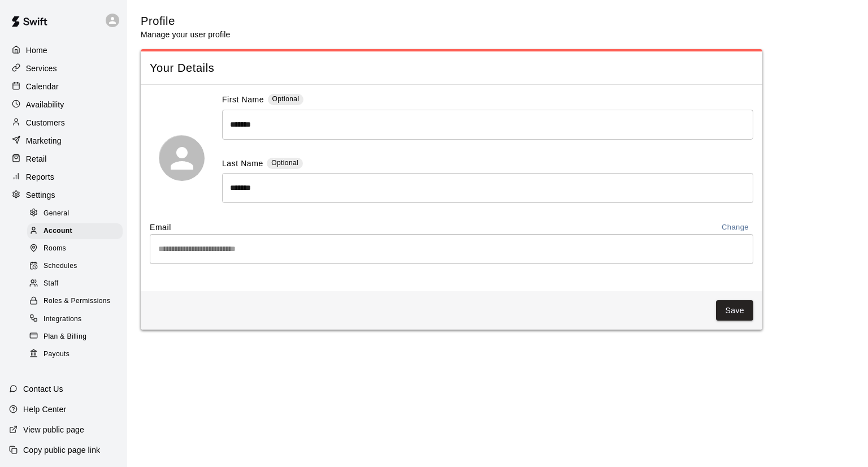 This screenshot has height=467, width=868. I want to click on span: Roles & Permissions, so click(77, 302).